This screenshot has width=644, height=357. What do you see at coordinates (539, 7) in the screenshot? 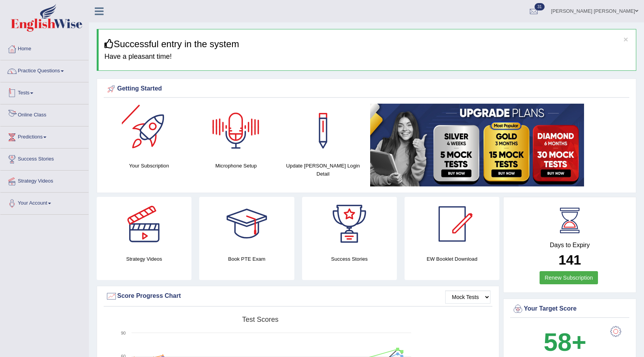
I see `span: 31` at bounding box center [539, 7].